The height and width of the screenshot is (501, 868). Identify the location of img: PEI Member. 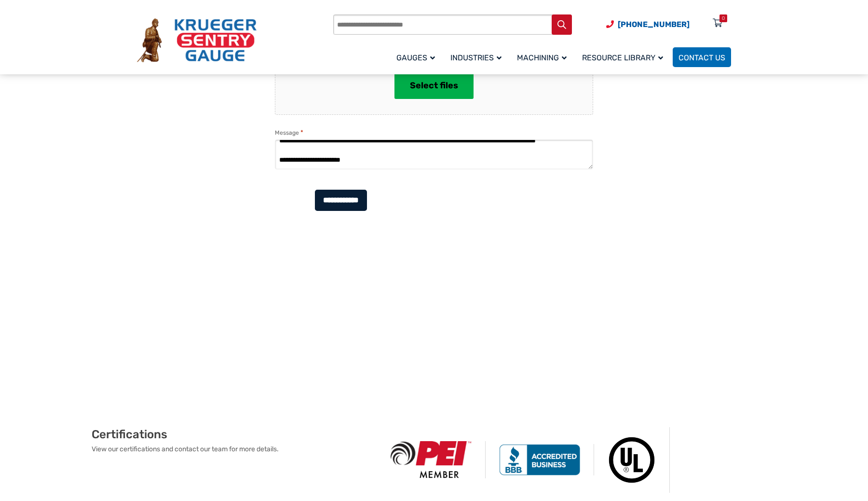
(431, 459).